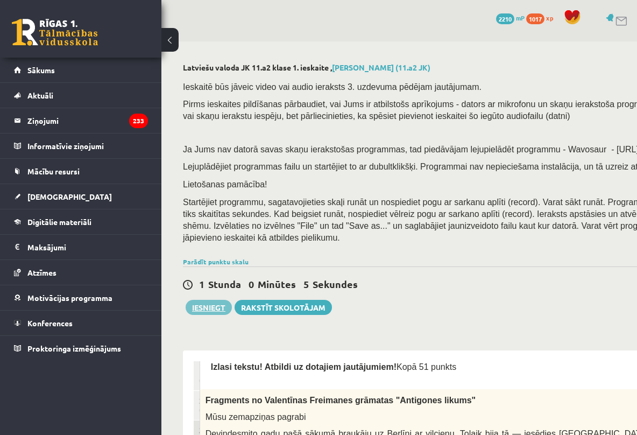 The width and height of the screenshot is (637, 435). What do you see at coordinates (282, 16) in the screenshot?
I see `body: Rich Text Editor, wiswyg-editor-user-answer-47433803030800` at bounding box center [282, 16].